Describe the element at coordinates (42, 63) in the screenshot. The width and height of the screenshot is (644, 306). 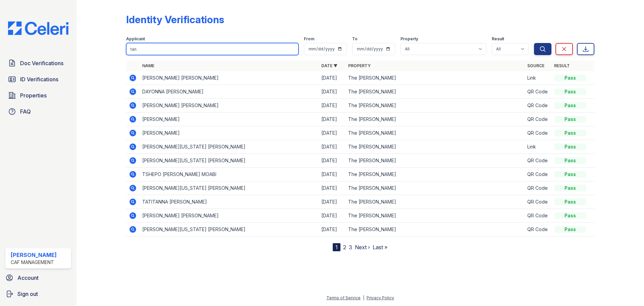
I see `span: Doc Verifications` at that location.